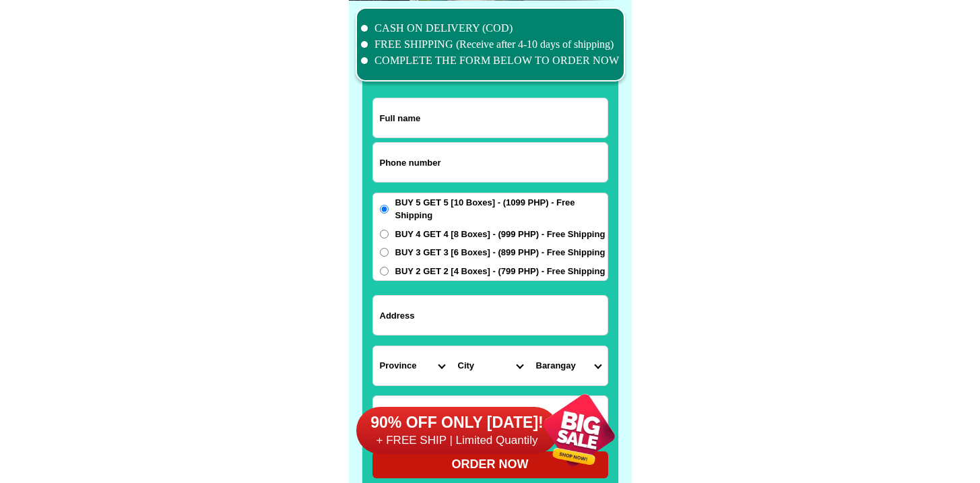  What do you see at coordinates (490, 315) in the screenshot?
I see `input: Input address` at bounding box center [490, 315].